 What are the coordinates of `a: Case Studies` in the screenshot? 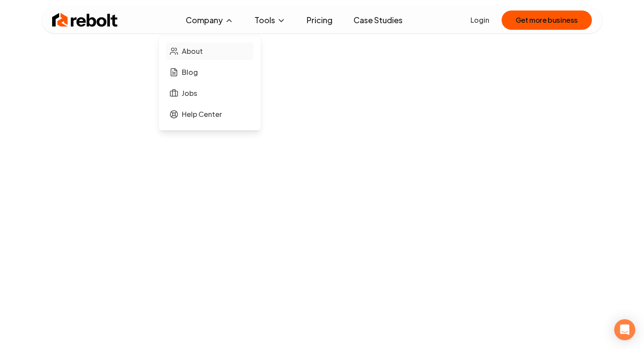 It's located at (378, 20).